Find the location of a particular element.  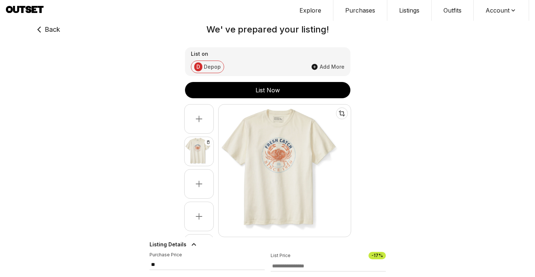

p: List Price is located at coordinates (281, 256).